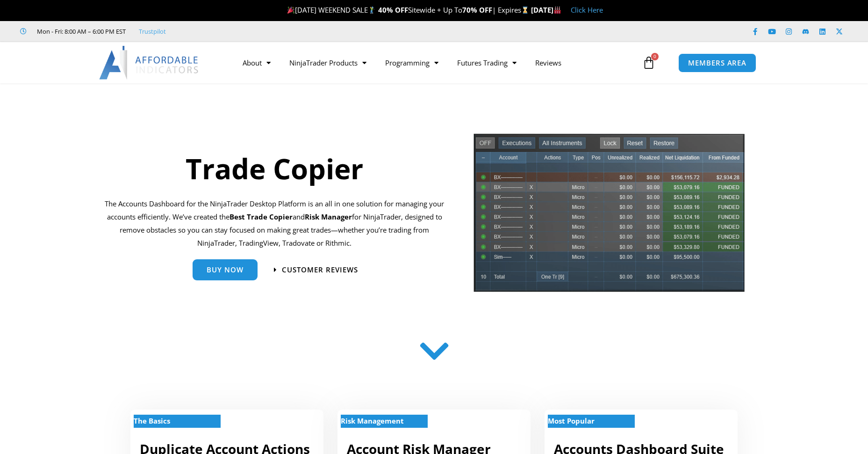  Describe the element at coordinates (152, 420) in the screenshot. I see `strong: The Basics` at that location.